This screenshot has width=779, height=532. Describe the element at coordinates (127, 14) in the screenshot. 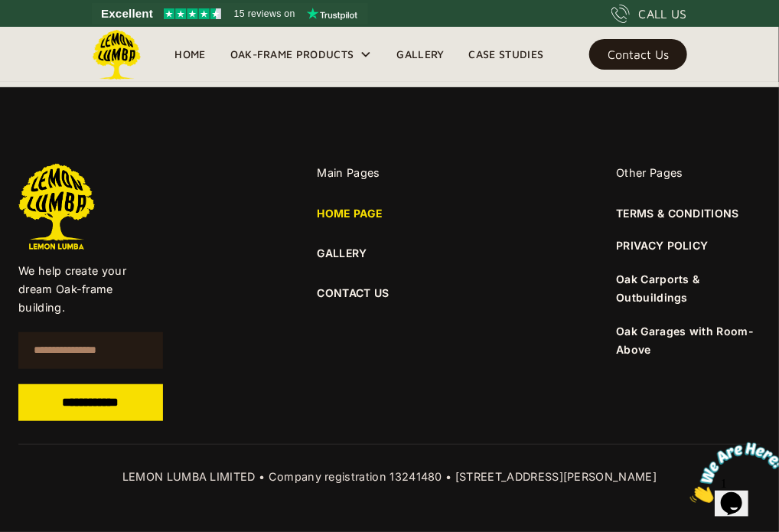

I see `span: Excellent` at that location.